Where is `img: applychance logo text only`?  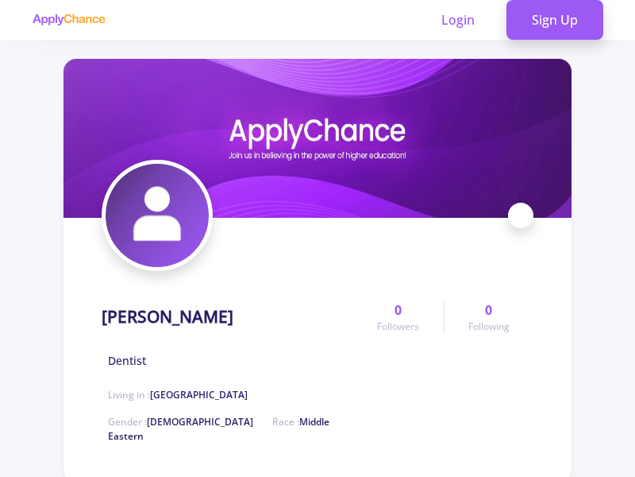 img: applychance logo text only is located at coordinates (68, 20).